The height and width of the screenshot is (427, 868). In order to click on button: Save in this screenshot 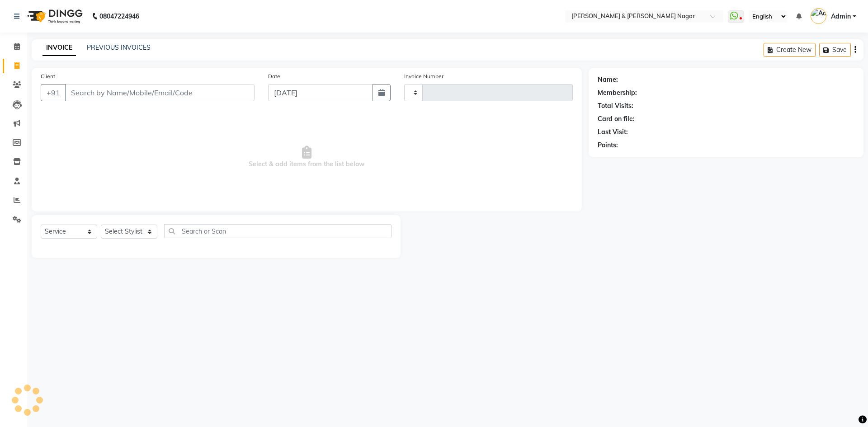, I will do `click(835, 50)`.